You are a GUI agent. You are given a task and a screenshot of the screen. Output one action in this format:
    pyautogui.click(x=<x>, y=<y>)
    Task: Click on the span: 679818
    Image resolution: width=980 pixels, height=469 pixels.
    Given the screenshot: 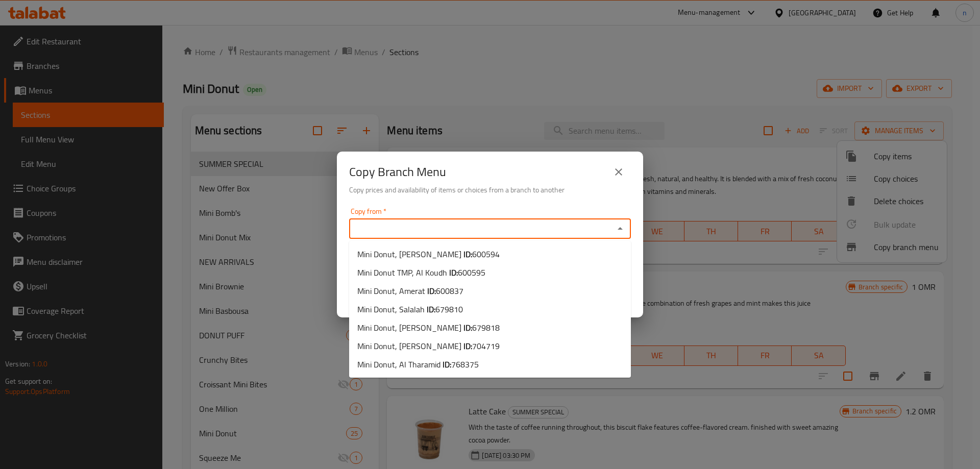 What is the action you would take?
    pyautogui.click(x=486, y=328)
    